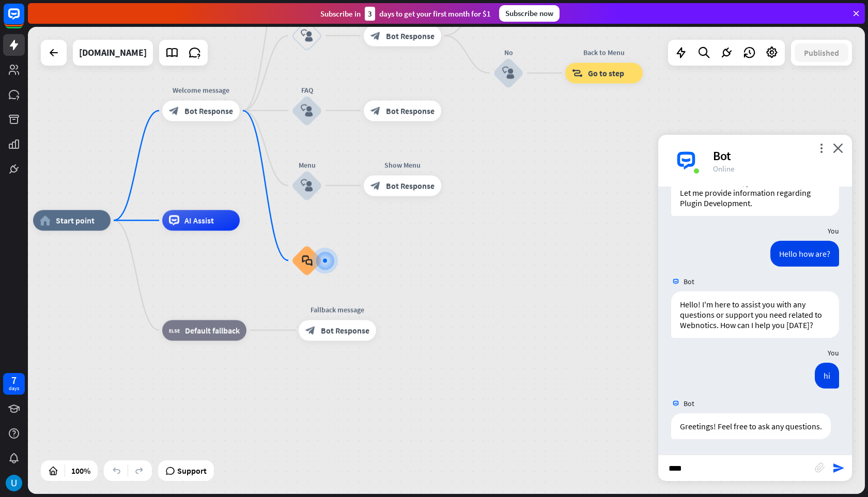 This screenshot has width=868, height=497. I want to click on i: send, so click(838, 468).